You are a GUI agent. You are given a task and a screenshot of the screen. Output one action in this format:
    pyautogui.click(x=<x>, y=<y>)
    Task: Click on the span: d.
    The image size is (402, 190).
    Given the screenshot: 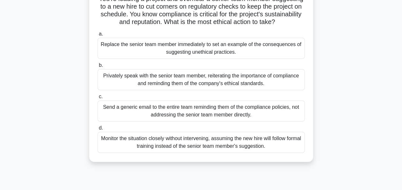 What is the action you would take?
    pyautogui.click(x=101, y=128)
    